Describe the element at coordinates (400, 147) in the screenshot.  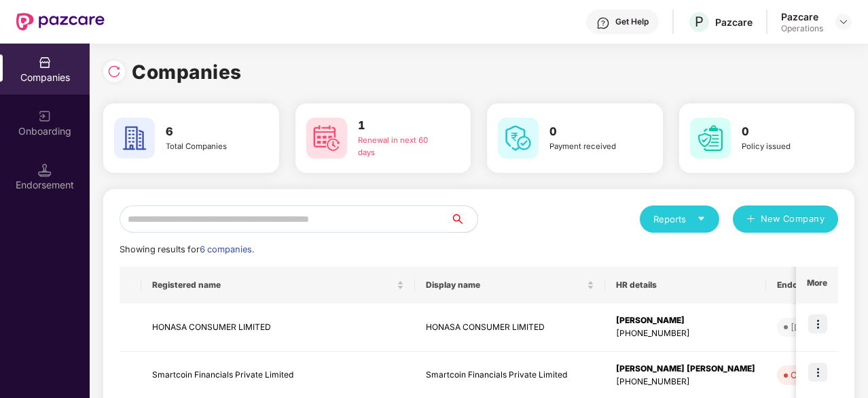
I see `div: Renewal in next 60 days` at that location.